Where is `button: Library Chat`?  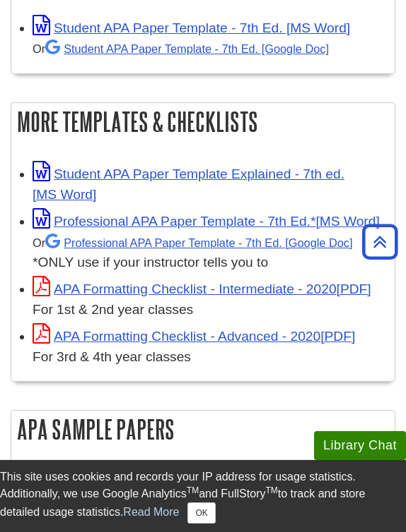 button: Library Chat is located at coordinates (359, 445).